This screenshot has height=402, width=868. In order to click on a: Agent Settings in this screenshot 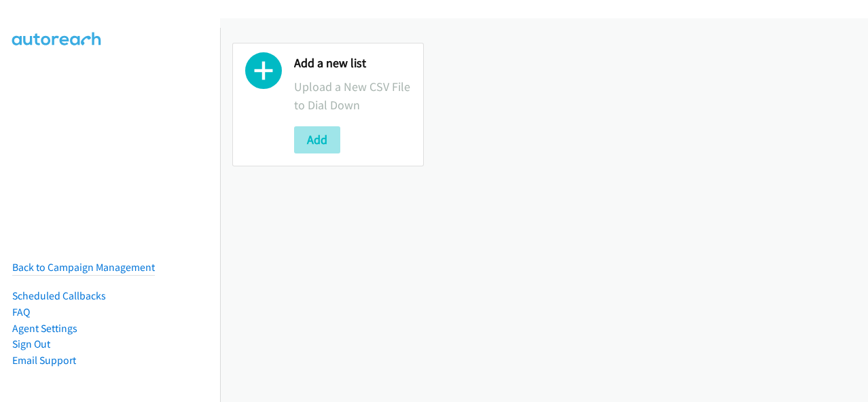, I will do `click(45, 328)`.